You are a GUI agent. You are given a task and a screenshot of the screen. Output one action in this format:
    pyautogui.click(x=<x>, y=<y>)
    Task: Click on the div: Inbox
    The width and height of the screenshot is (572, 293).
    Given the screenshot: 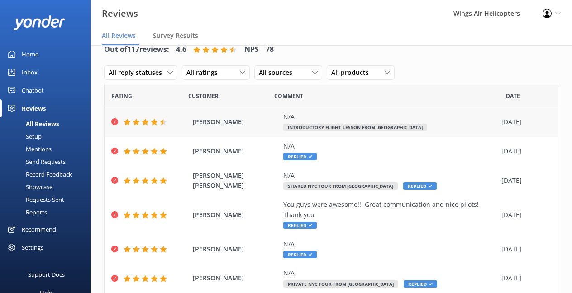 What is the action you would take?
    pyautogui.click(x=29, y=72)
    